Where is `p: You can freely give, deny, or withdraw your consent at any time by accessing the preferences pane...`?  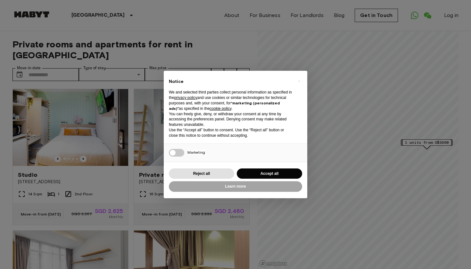 p: You can freely give, deny, or withdraw your consent at any time by accessing the preferences pane... is located at coordinates (230, 120).